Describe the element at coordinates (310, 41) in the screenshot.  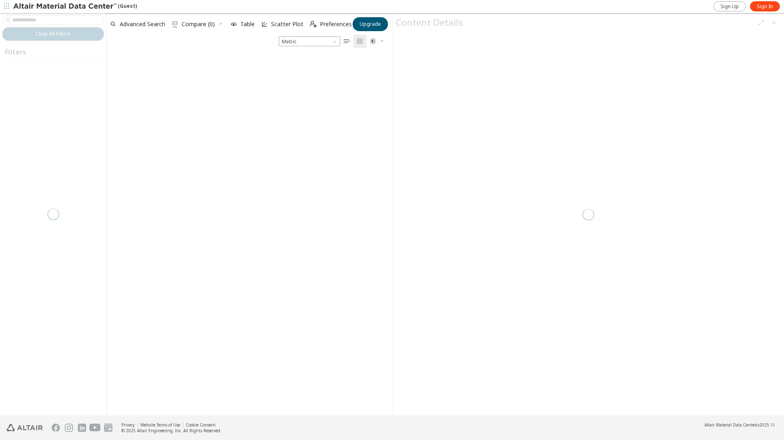
I see `span: Metric` at that location.